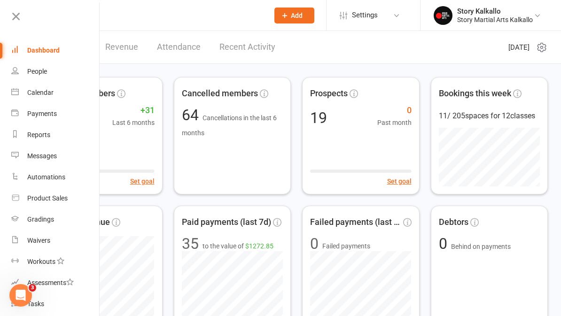  What do you see at coordinates (356, 222) in the screenshot?
I see `span: Failed payments (last 30d)` at bounding box center [356, 222].